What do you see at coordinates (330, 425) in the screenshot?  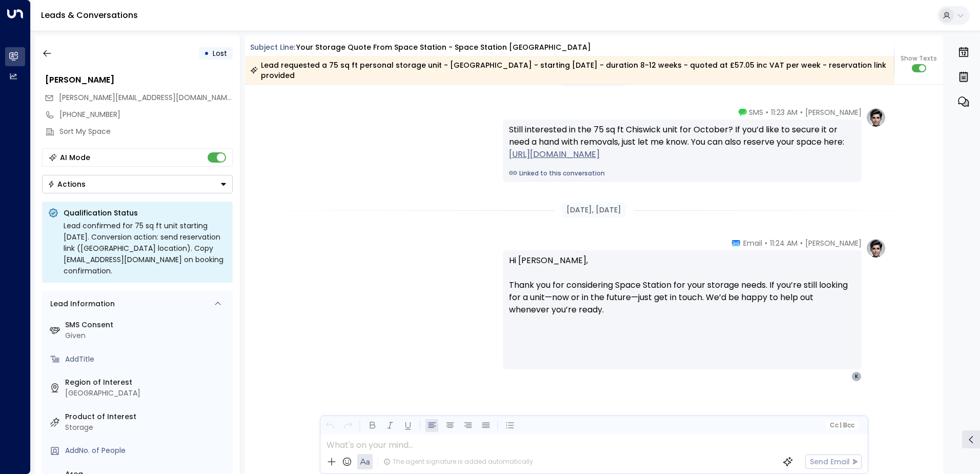 I see `button: Undo` at bounding box center [330, 425].